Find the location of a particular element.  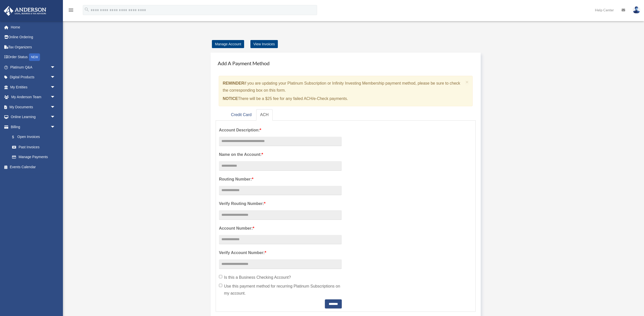

a: Platinum Q&Aarrow_drop_down is located at coordinates (33, 67).